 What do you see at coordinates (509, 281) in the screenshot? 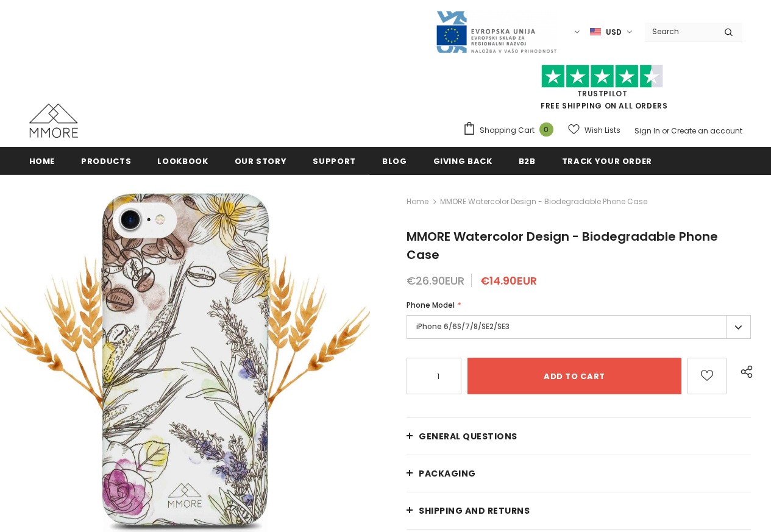
I see `span: €14.90EUR` at bounding box center [509, 281].